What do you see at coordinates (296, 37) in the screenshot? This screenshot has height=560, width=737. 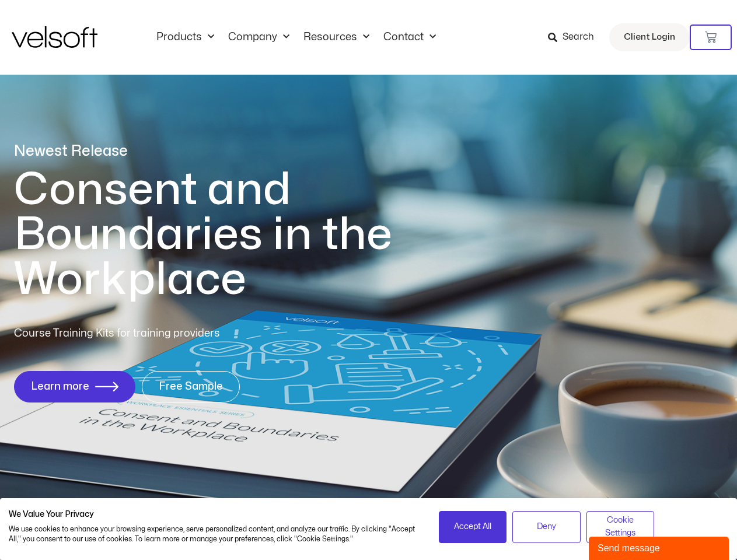 I see `nav: Menu` at bounding box center [296, 37].